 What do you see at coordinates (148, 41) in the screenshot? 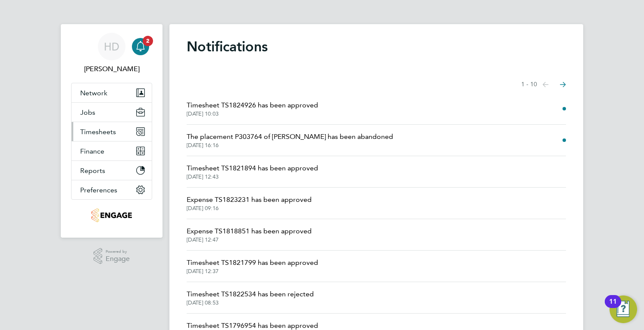
I see `span: 2` at bounding box center [148, 41].